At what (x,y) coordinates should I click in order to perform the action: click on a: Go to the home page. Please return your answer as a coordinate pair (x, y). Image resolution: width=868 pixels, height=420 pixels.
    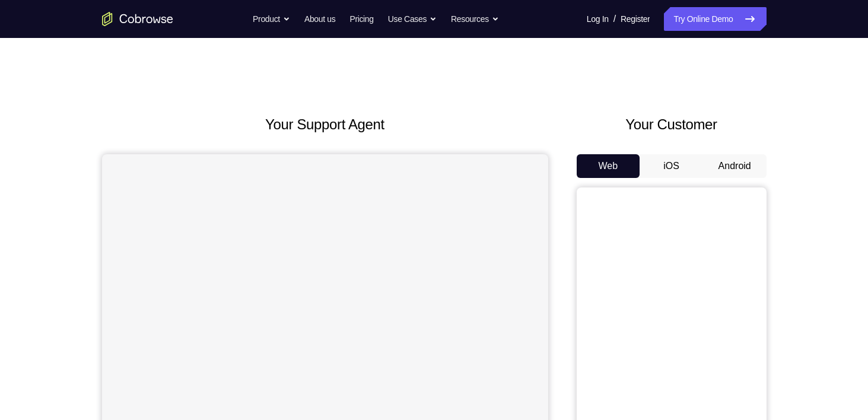
    Looking at the image, I should click on (138, 19).